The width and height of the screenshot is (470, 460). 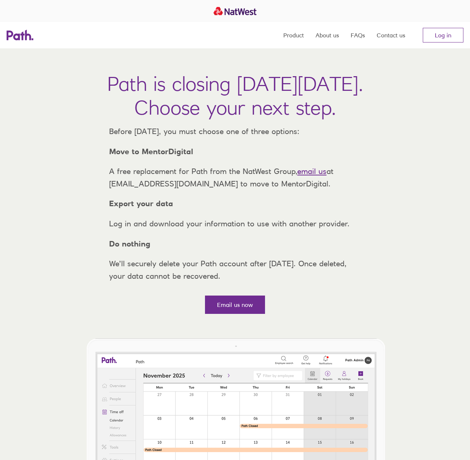 What do you see at coordinates (312, 171) in the screenshot?
I see `a: email us` at bounding box center [312, 171].